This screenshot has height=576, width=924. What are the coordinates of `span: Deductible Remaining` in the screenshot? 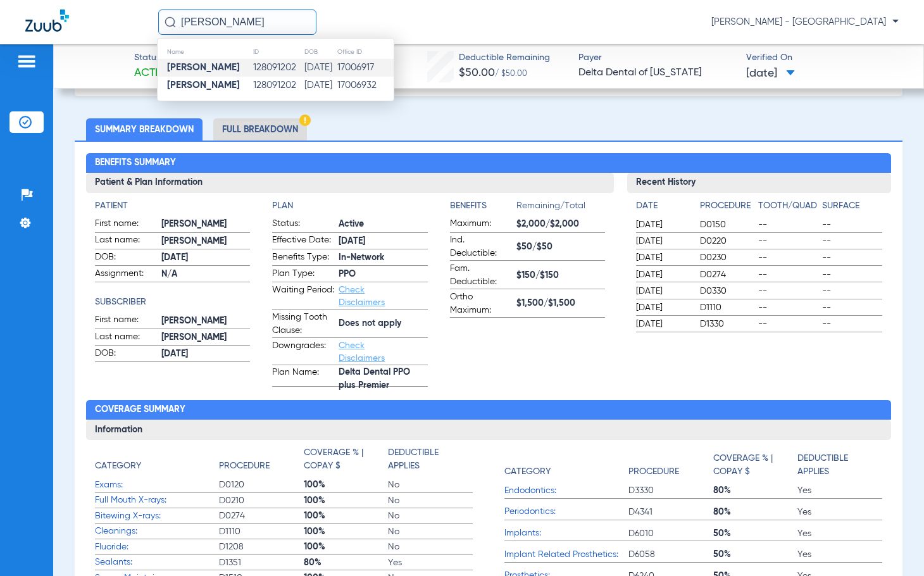 It's located at (504, 58).